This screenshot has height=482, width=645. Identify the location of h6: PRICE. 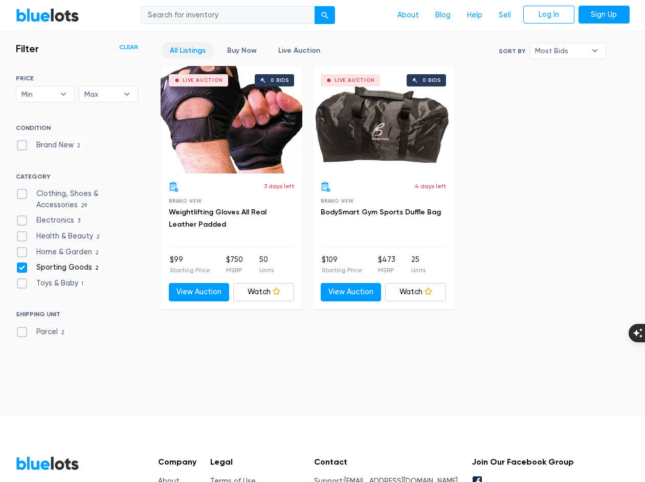
(77, 78).